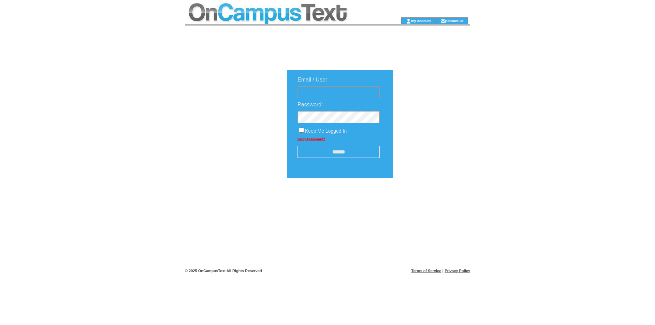 The width and height of the screenshot is (655, 325). What do you see at coordinates (408, 21) in the screenshot?
I see `img: account_icon.gif` at bounding box center [408, 21].